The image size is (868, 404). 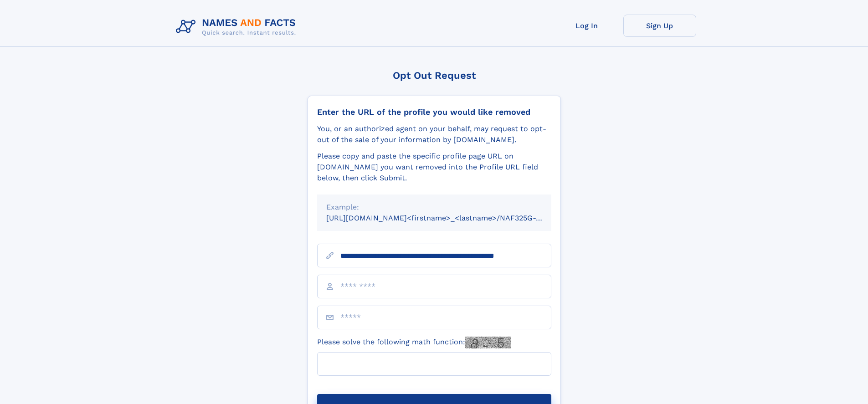 I want to click on img: Logo Names and Facts, so click(x=238, y=27).